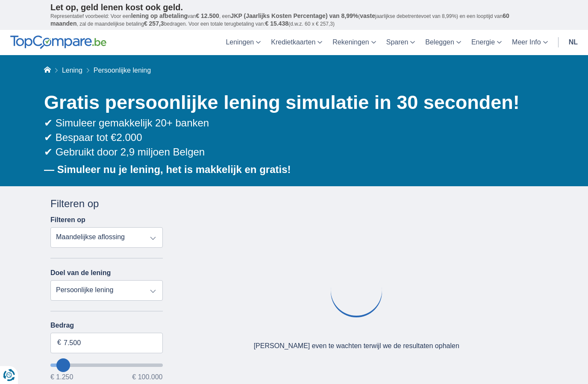 The width and height of the screenshot is (588, 384). What do you see at coordinates (147, 377) in the screenshot?
I see `span: € 100.000` at bounding box center [147, 377].